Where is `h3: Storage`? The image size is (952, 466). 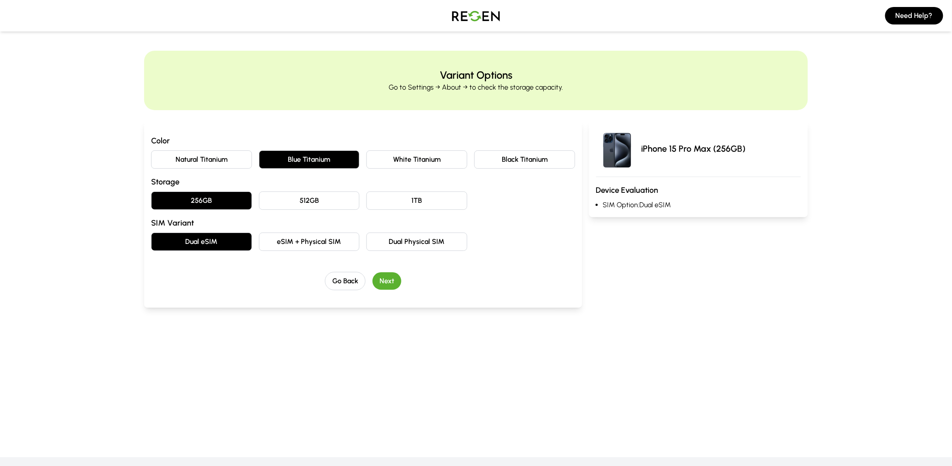 h3: Storage is located at coordinates (363, 182).